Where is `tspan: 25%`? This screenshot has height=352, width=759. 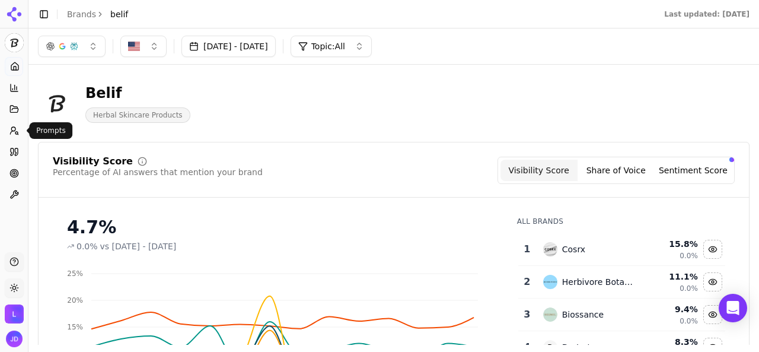 tspan: 25% is located at coordinates (75, 273).